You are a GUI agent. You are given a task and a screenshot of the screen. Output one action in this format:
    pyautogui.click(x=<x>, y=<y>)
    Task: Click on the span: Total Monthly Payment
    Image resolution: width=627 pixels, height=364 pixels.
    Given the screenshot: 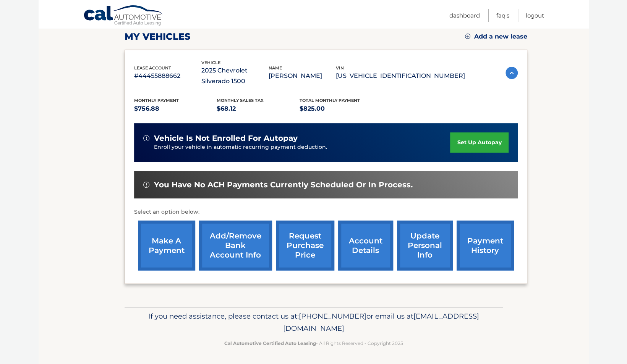 What is the action you would take?
    pyautogui.click(x=329, y=100)
    